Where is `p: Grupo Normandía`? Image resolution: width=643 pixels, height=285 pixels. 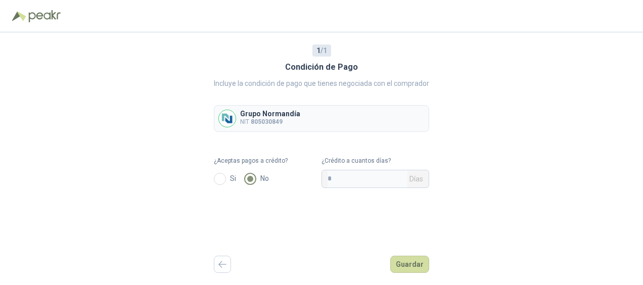 p: Grupo Normandía is located at coordinates (270, 114).